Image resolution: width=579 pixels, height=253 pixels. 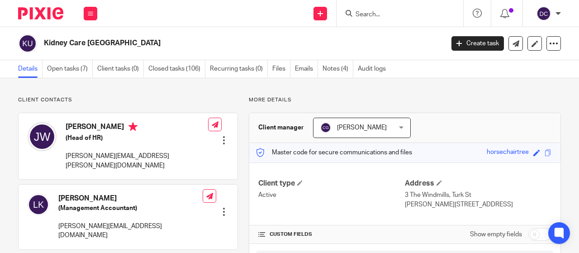 I want to click on p: 3 The Windmills, Turk St, so click(x=478, y=195).